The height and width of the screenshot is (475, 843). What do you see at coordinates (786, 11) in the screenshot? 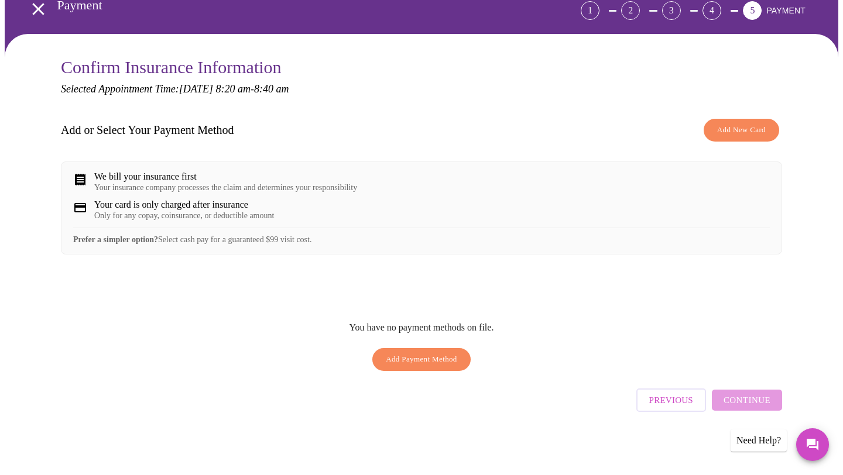
I see `span: PAYMENT` at bounding box center [786, 11].